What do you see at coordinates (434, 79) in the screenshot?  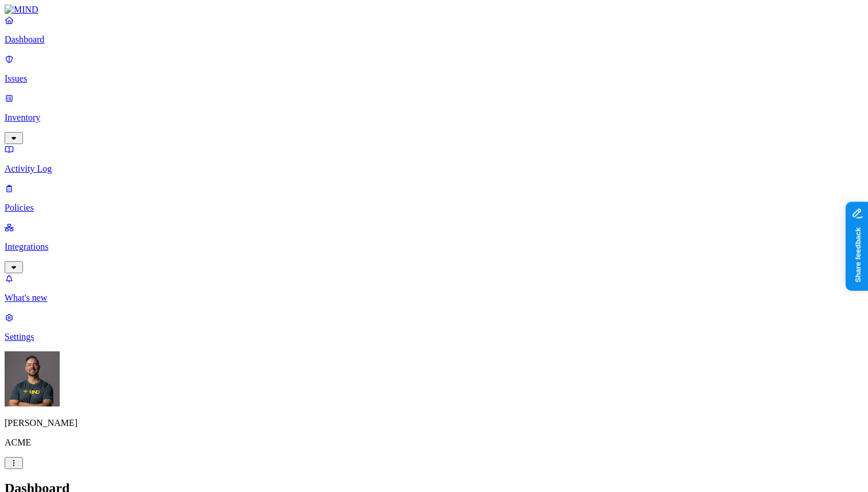 I see `p: Issues` at bounding box center [434, 79].